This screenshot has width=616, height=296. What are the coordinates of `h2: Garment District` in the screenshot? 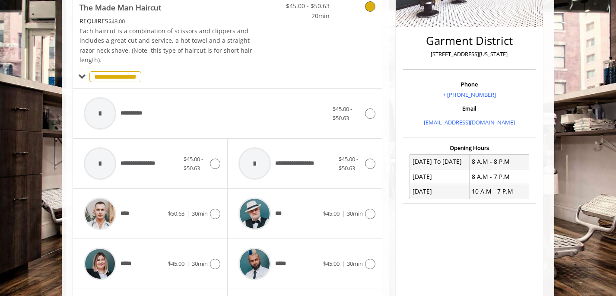 It's located at (469, 41).